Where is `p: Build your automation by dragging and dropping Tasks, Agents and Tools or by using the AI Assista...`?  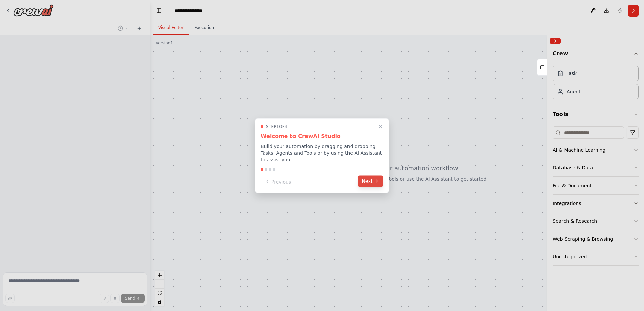
p: Build your automation by dragging and dropping Tasks, Agents and Tools or by using the AI Assista... is located at coordinates (322, 152).